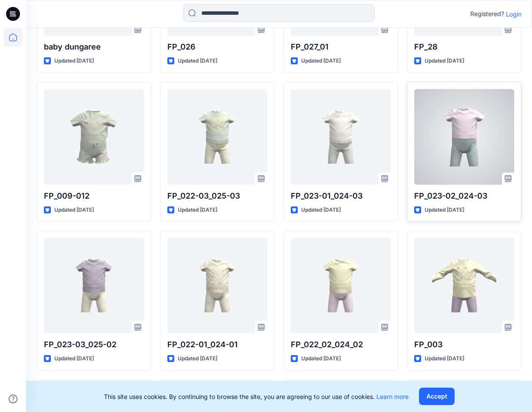 The image size is (532, 412). Describe the element at coordinates (341, 344) in the screenshot. I see `p: FP_022_02_024_02` at that location.